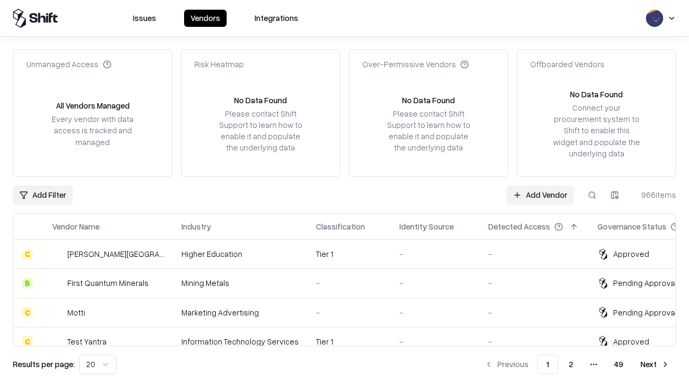 The image size is (689, 387). Describe the element at coordinates (240, 283) in the screenshot. I see `div: Mining Metals` at that location.